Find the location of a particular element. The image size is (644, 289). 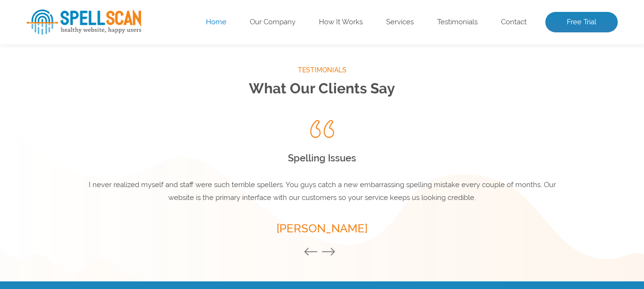

span: Free is located at coordinates (56, 55).